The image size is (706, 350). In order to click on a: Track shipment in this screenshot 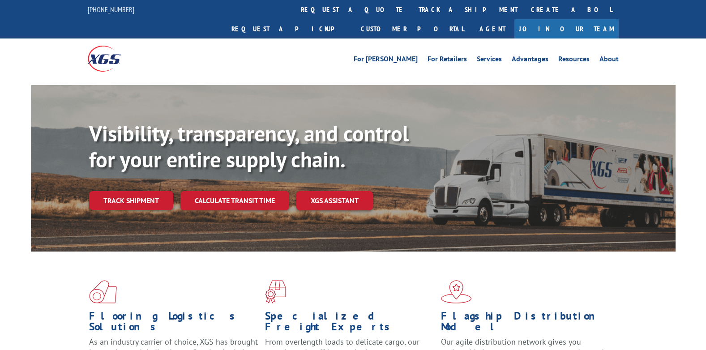, I will do `click(131, 200)`.